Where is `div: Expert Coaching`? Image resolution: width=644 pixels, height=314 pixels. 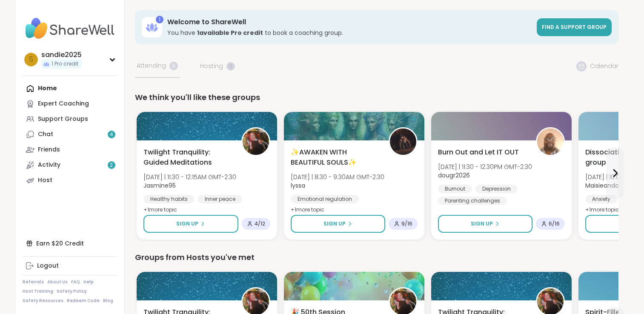 div: Expert Coaching is located at coordinates (63, 104).